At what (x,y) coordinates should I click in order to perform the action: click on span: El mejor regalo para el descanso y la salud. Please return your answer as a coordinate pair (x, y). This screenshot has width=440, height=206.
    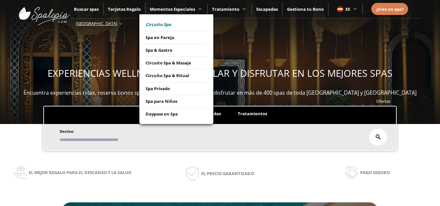
    Looking at the image, I should click on (80, 172).